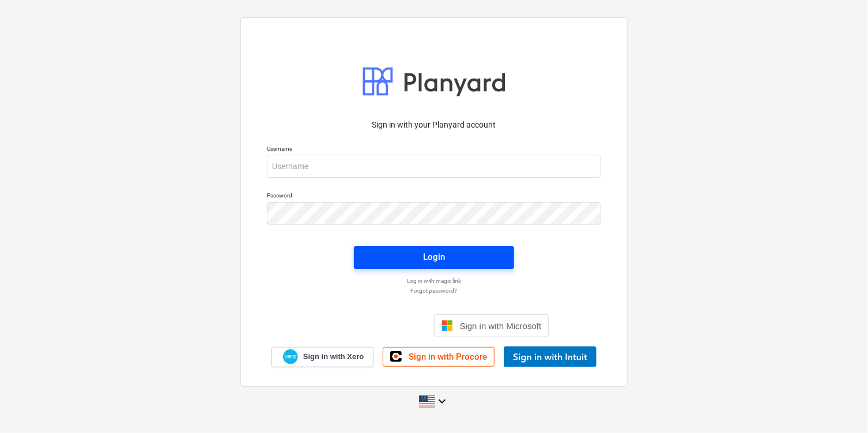 Image resolution: width=868 pixels, height=433 pixels. Describe the element at coordinates (434, 281) in the screenshot. I see `a: Log in with magic link` at that location.